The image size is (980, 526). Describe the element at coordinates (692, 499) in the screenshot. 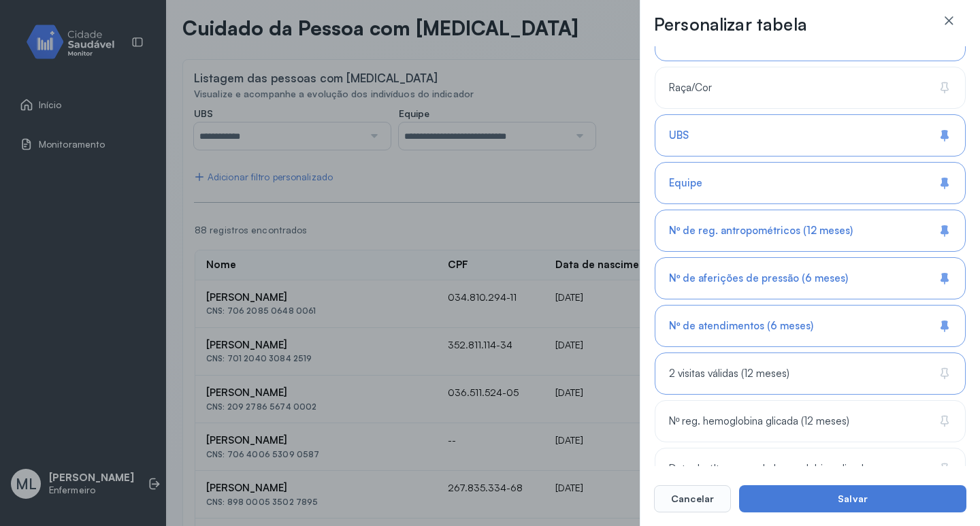

I see `button: Cancelar` at that location.